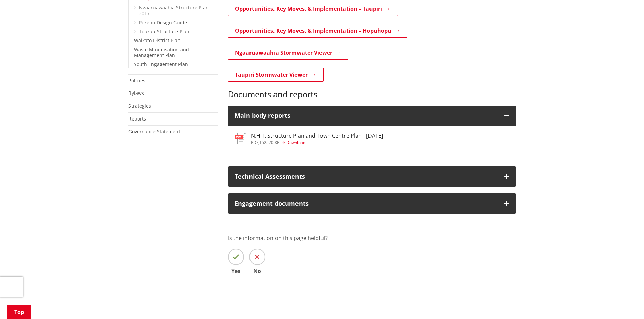 The image size is (644, 319). What do you see at coordinates (162, 52) in the screenshot?
I see `a: Waste Minimisation and Management Plan` at bounding box center [162, 52].